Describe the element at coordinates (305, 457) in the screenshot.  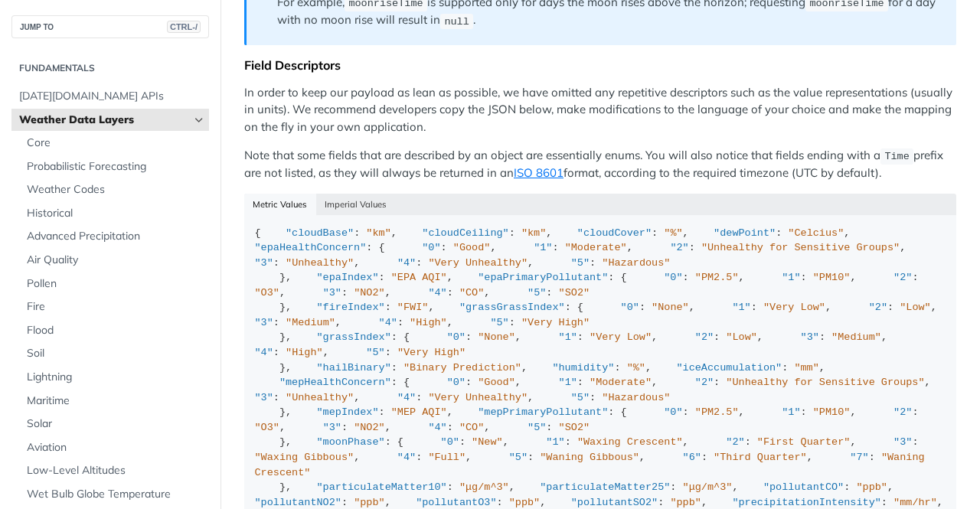
I see `span: "Waxing Gibbous"` at that location.